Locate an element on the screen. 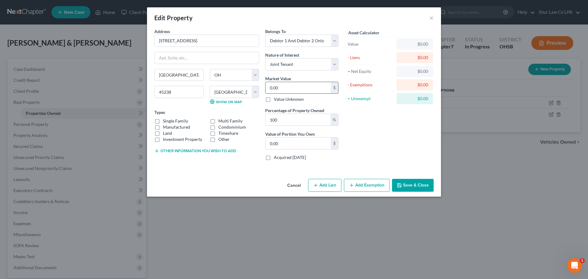  div: - Exemptions is located at coordinates (370, 85).